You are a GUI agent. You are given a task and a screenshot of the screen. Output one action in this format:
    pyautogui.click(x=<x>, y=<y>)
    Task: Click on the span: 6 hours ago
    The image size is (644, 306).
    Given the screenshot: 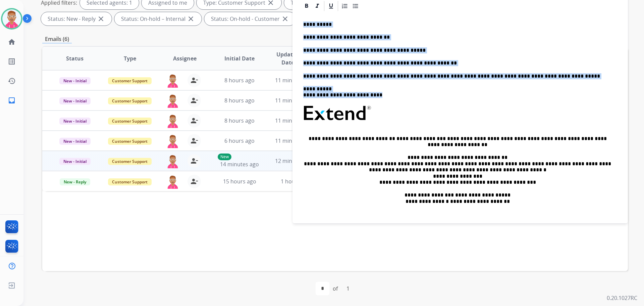 What is the action you would take?
    pyautogui.click(x=240, y=141)
    